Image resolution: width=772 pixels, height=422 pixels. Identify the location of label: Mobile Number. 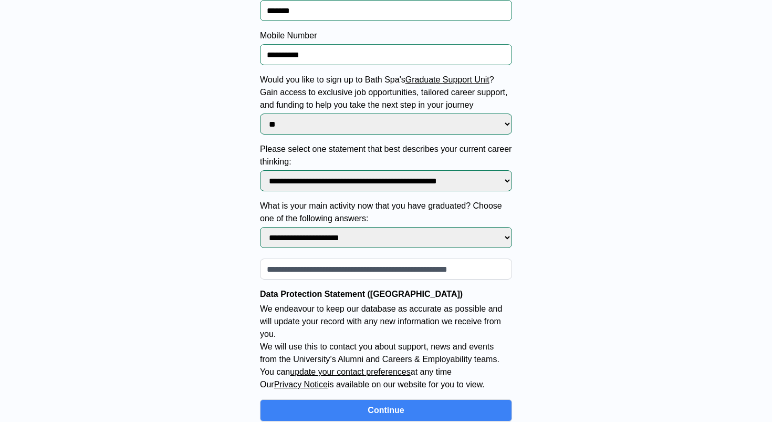
(386, 36).